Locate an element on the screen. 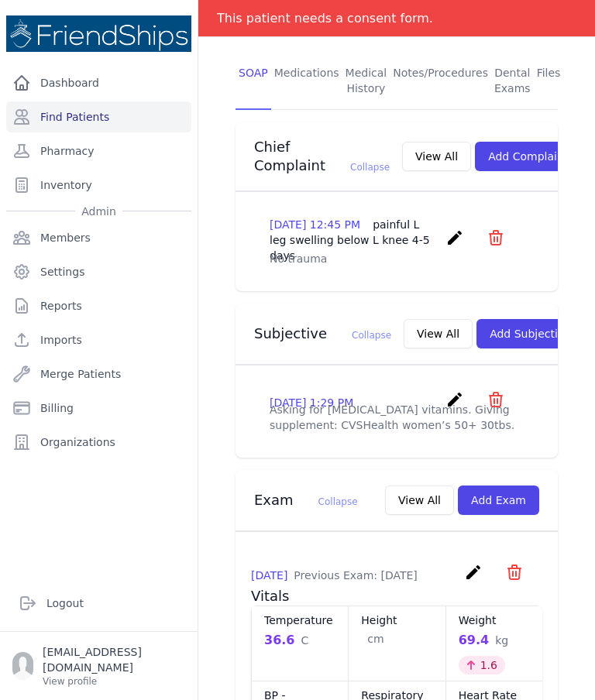  span: painful L leg swelling below L knee 4-5 days is located at coordinates (349, 240).